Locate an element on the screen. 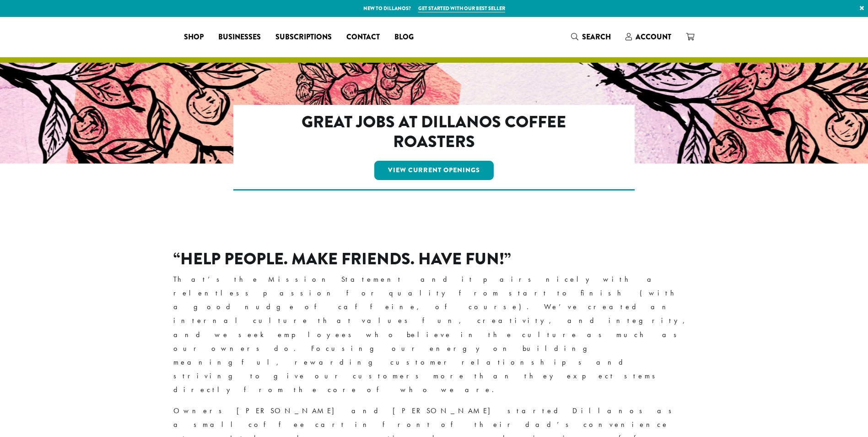 The height and width of the screenshot is (437, 868). span: Businesses is located at coordinates (240, 37).